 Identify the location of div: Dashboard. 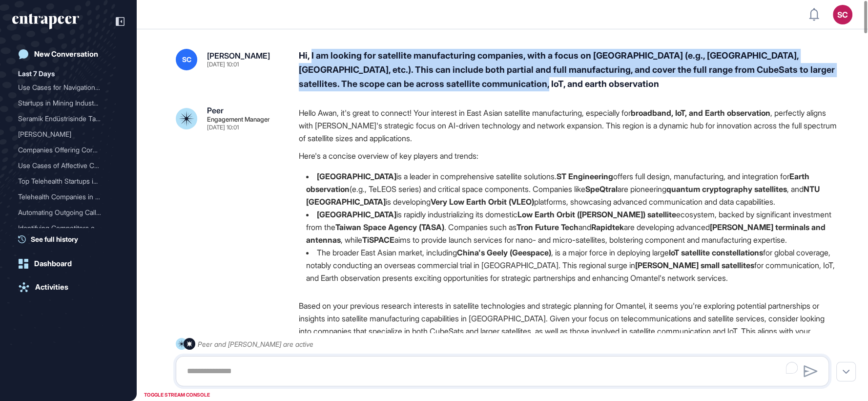
(53, 264).